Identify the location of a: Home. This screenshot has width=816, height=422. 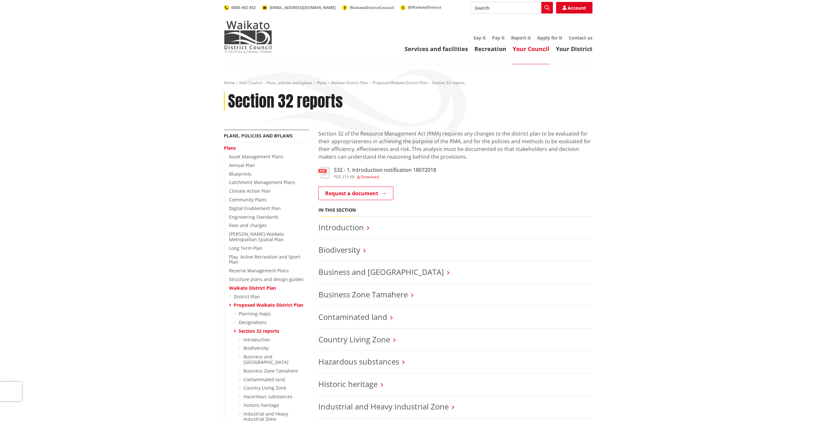
(229, 83).